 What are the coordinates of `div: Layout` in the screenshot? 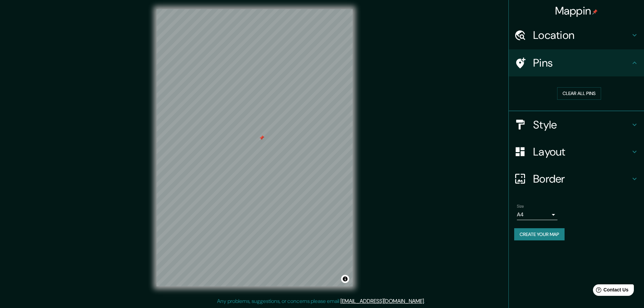 It's located at (576, 152).